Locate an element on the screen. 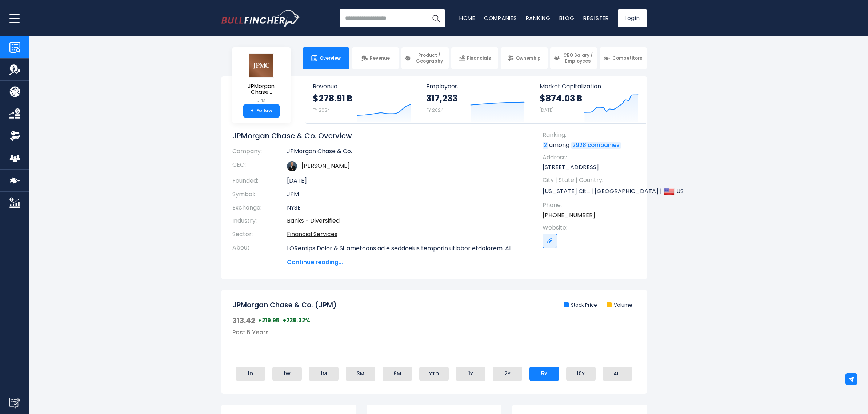  span: +235.32% is located at coordinates (296, 320).